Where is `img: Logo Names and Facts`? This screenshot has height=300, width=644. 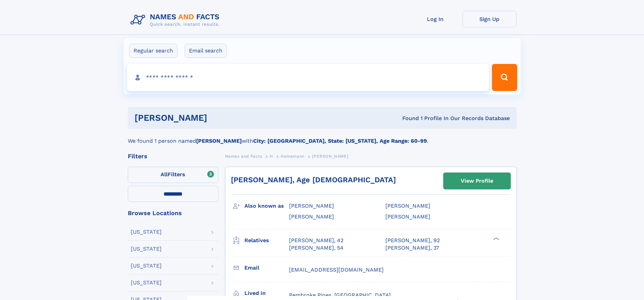 img: Logo Names and Facts is located at coordinates (177, 20).